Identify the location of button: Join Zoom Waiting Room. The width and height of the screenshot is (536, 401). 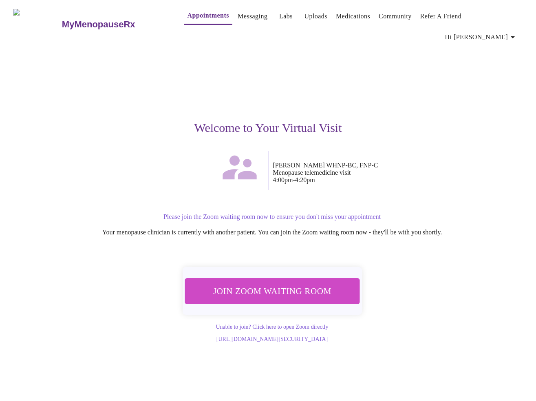
(272, 291).